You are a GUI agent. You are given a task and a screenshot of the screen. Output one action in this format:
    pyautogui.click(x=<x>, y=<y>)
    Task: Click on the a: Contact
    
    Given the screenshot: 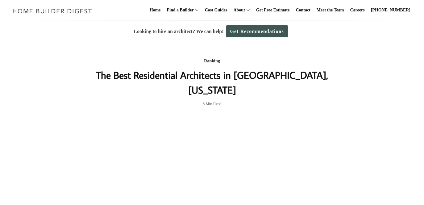 What is the action you would take?
    pyautogui.click(x=303, y=10)
    